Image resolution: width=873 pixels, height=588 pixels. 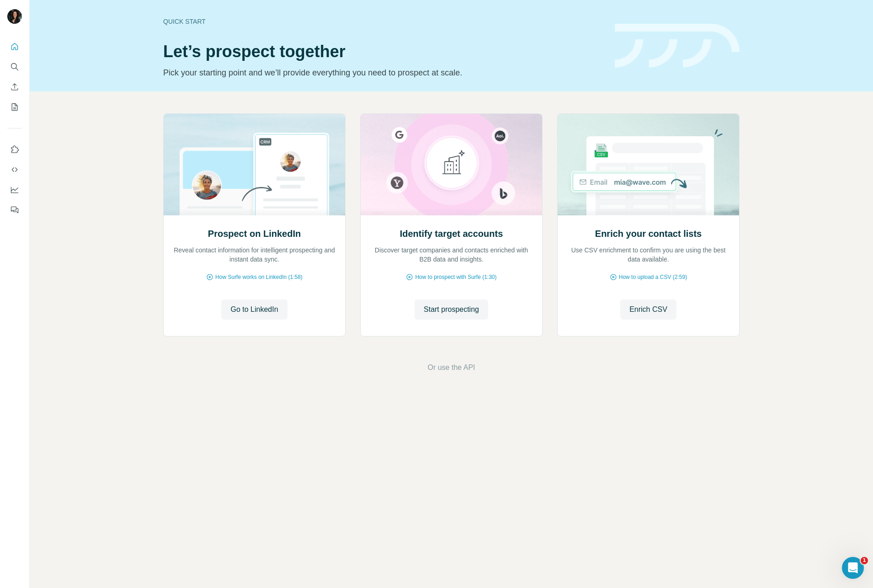 What do you see at coordinates (452, 255) in the screenshot?
I see `p: Discover target companies and contacts enriched with B2B data and insights.` at bounding box center [452, 255].